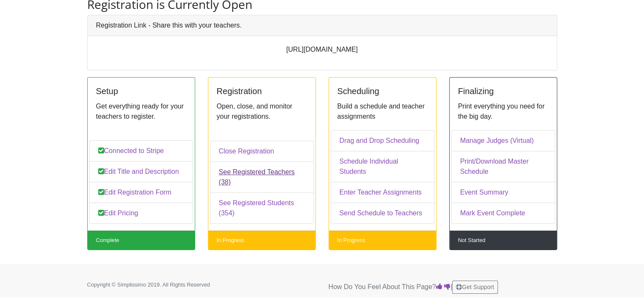  Describe the element at coordinates (141, 192) in the screenshot. I see `a: Edit Registration Form` at that location.